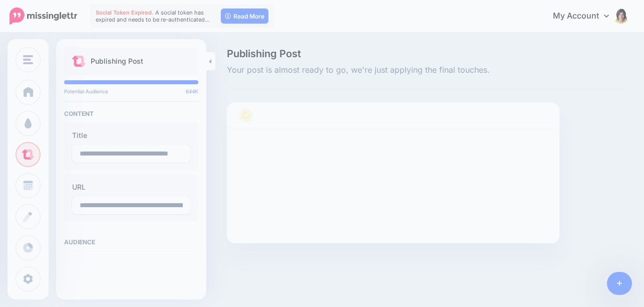 The width and height of the screenshot is (644, 307). I want to click on a: Read More, so click(245, 16).